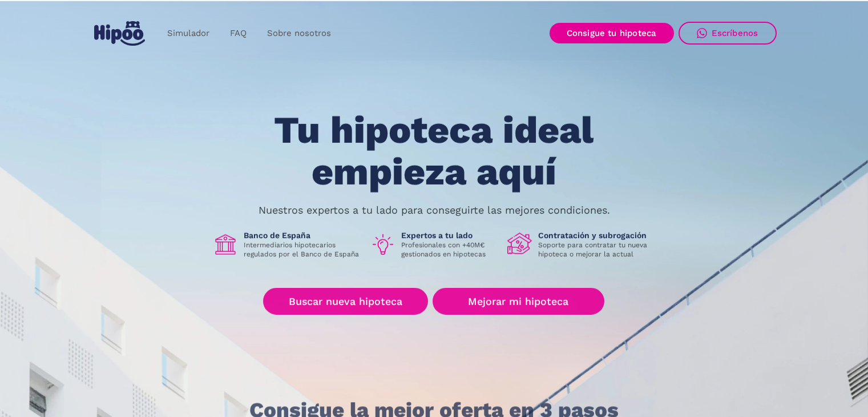  Describe the element at coordinates (299, 33) in the screenshot. I see `a: Sobre nosotros` at that location.